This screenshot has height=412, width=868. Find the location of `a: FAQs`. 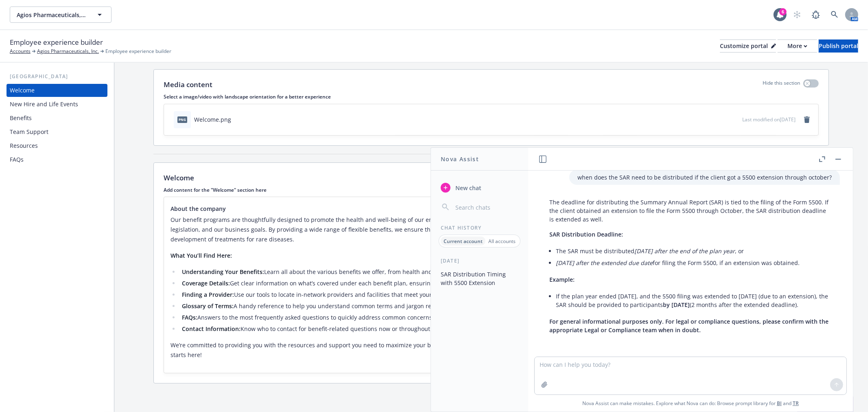

a: FAQs is located at coordinates (57, 160).